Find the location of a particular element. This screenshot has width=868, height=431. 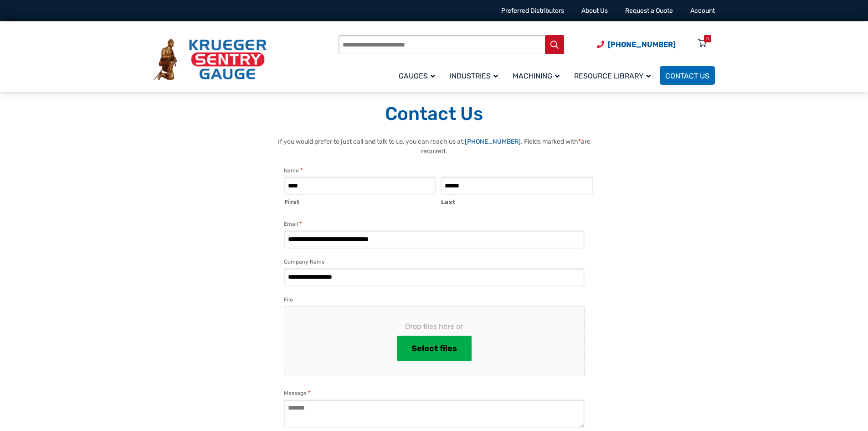

a: About Us is located at coordinates (595, 11).